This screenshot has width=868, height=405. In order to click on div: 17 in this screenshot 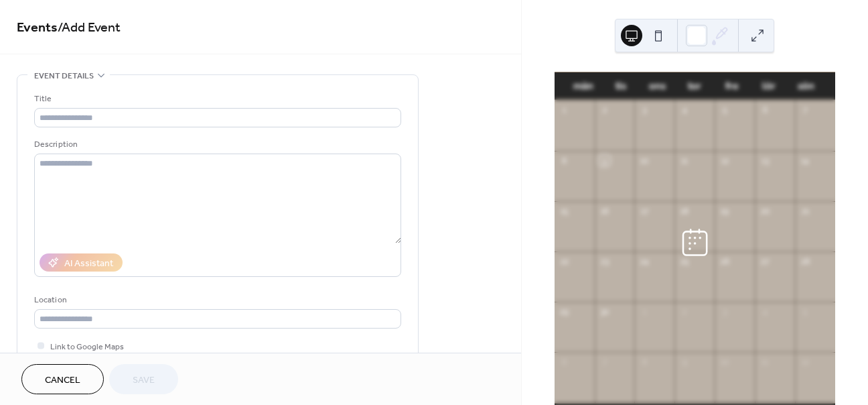, I will do `click(644, 210)`.